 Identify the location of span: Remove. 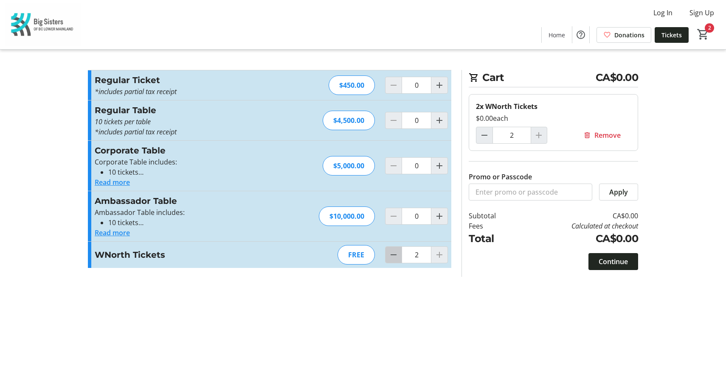
(607, 135).